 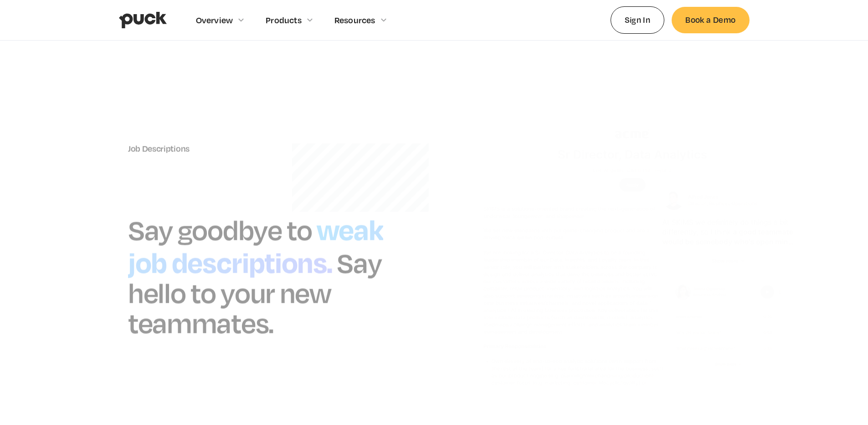 I want to click on h1: weak job descriptions., so click(x=256, y=245).